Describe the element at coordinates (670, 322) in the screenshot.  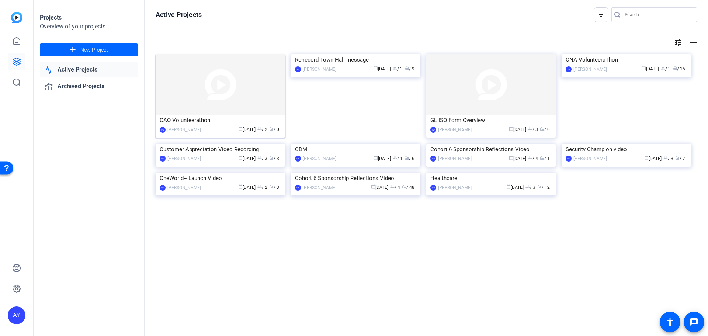
I see `mat-icon: accessibility` at that location.